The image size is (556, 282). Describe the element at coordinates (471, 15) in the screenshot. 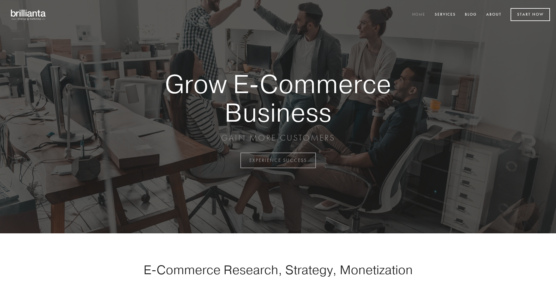

I see `a: Blog` at that location.